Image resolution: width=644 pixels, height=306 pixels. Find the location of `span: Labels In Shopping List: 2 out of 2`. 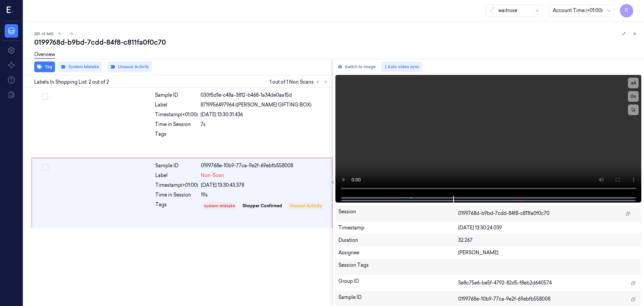

span: Labels In Shopping List: 2 out of 2 is located at coordinates (71, 82).